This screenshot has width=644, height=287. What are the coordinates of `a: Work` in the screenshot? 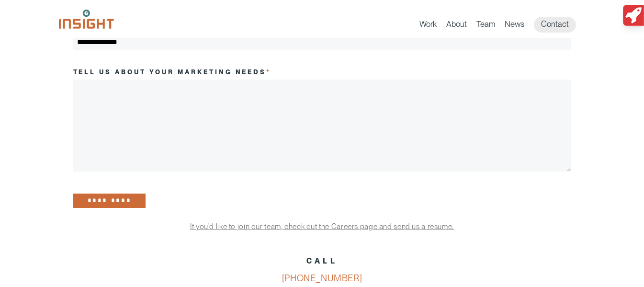 It's located at (428, 26).